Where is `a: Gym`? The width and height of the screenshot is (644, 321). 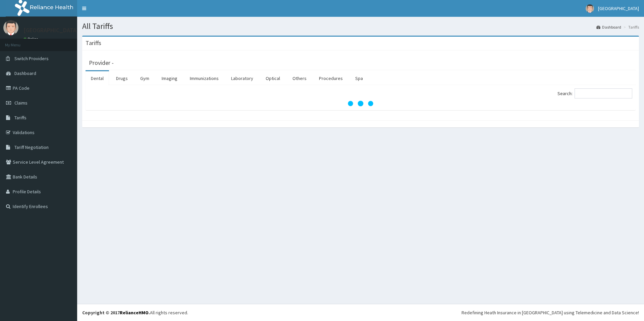
a: Gym is located at coordinates (145, 78).